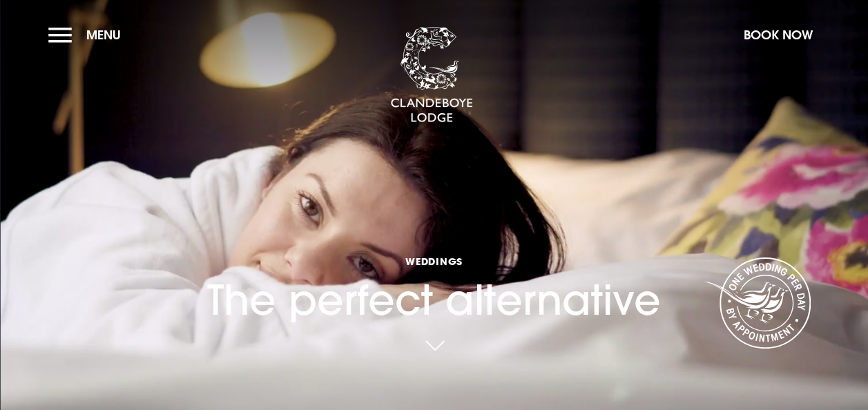 The height and width of the screenshot is (410, 868). Describe the element at coordinates (779, 34) in the screenshot. I see `button: Book Now` at that location.